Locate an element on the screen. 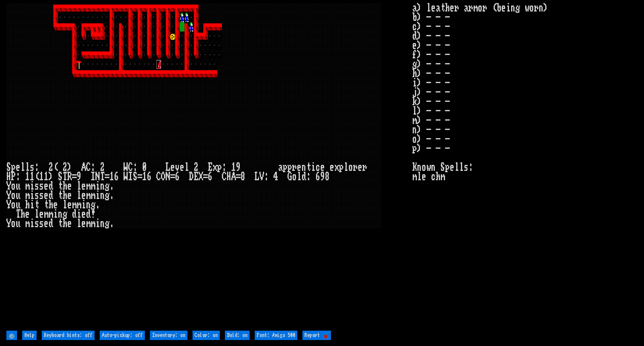 The image size is (644, 346). div: C is located at coordinates (224, 177).